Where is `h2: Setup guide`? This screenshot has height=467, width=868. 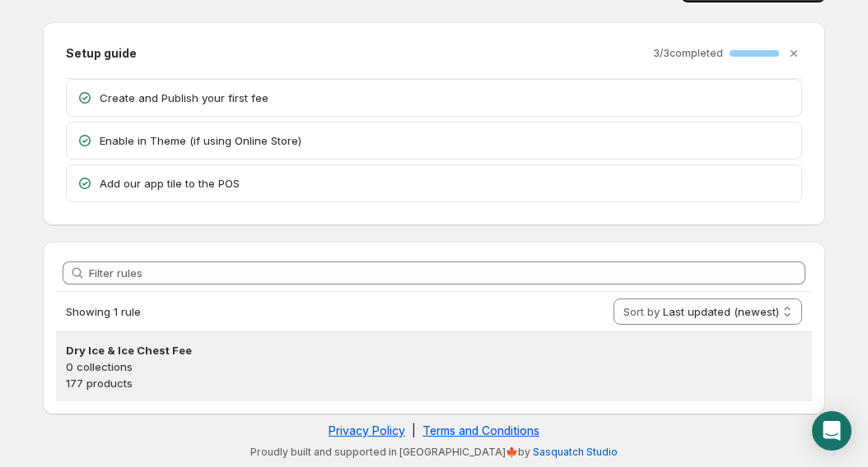
h2: Setup guide is located at coordinates (101, 53).